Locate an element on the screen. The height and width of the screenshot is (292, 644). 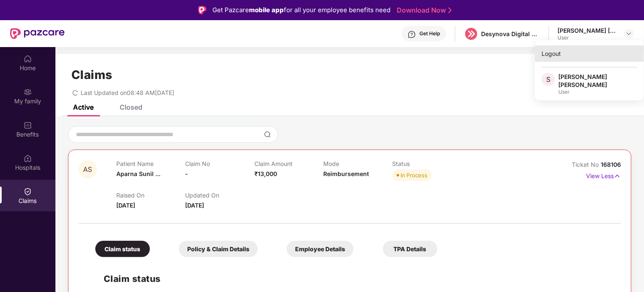
img: New Pazcare Logo is located at coordinates (37, 34).